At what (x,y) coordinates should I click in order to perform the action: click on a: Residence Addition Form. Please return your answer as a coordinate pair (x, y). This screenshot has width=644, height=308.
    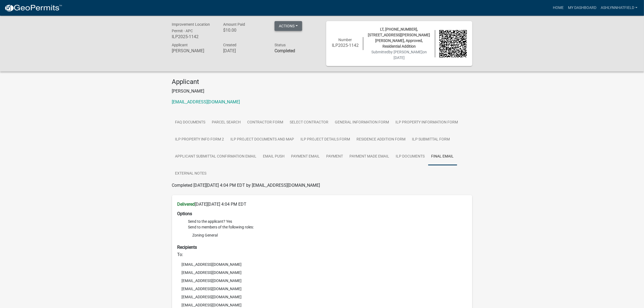
    Looking at the image, I should click on (381, 140).